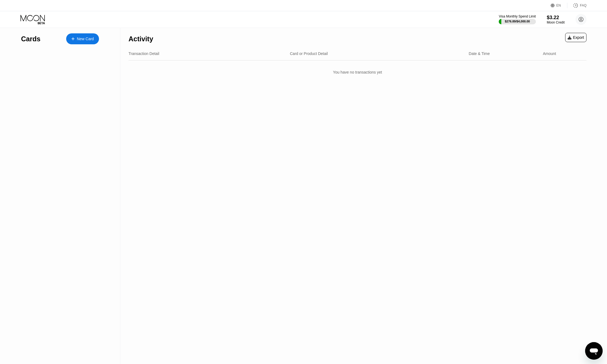  What do you see at coordinates (309, 53) in the screenshot?
I see `div: Card or Product Detail` at bounding box center [309, 53].